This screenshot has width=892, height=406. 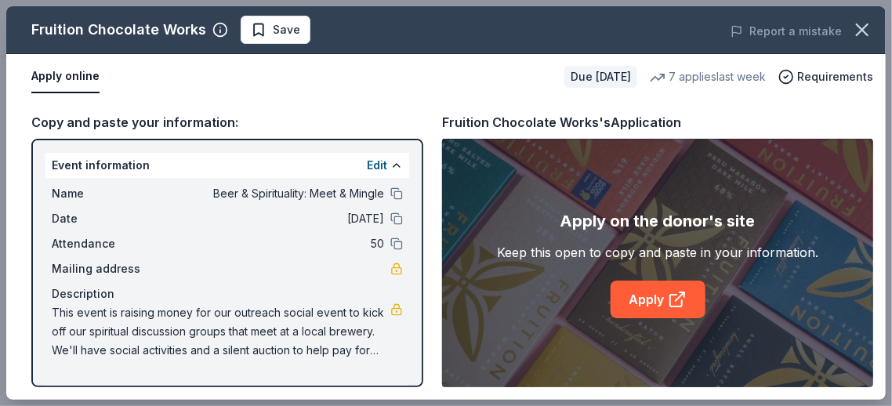 I want to click on div: Fruition Chocolate Works, so click(x=118, y=30).